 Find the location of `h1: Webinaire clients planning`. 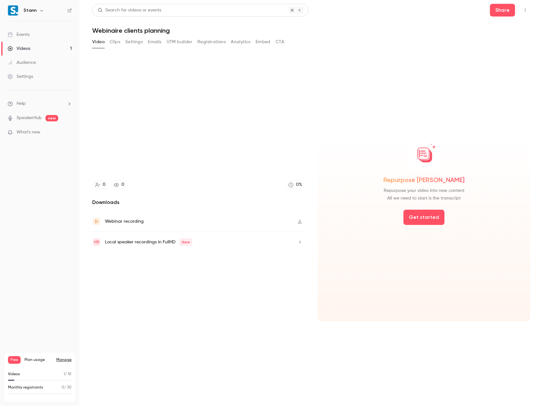

h1: Webinaire clients planning is located at coordinates (311, 31).